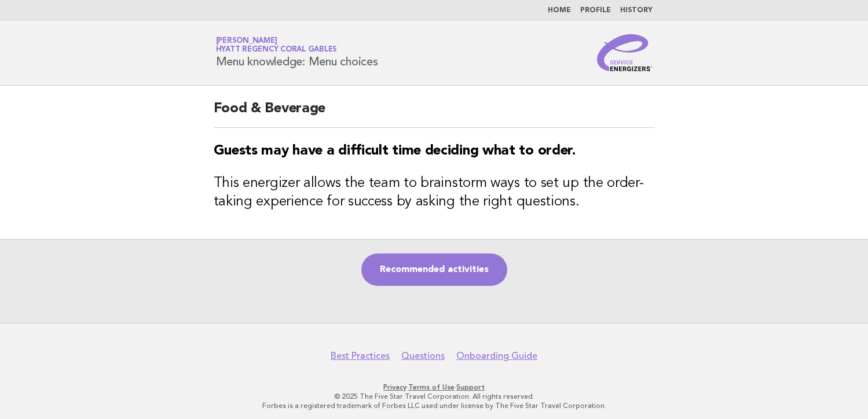 The height and width of the screenshot is (419, 868). I want to click on a: Privacy, so click(395, 388).